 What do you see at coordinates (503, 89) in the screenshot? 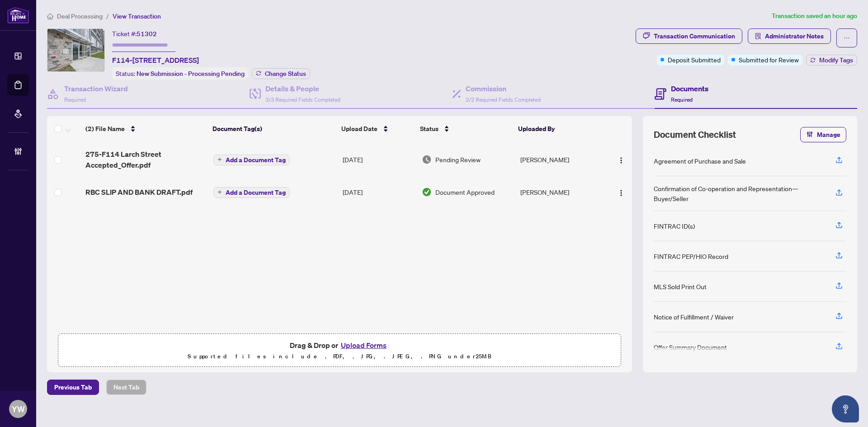
I see `h4: Commission` at bounding box center [503, 89].